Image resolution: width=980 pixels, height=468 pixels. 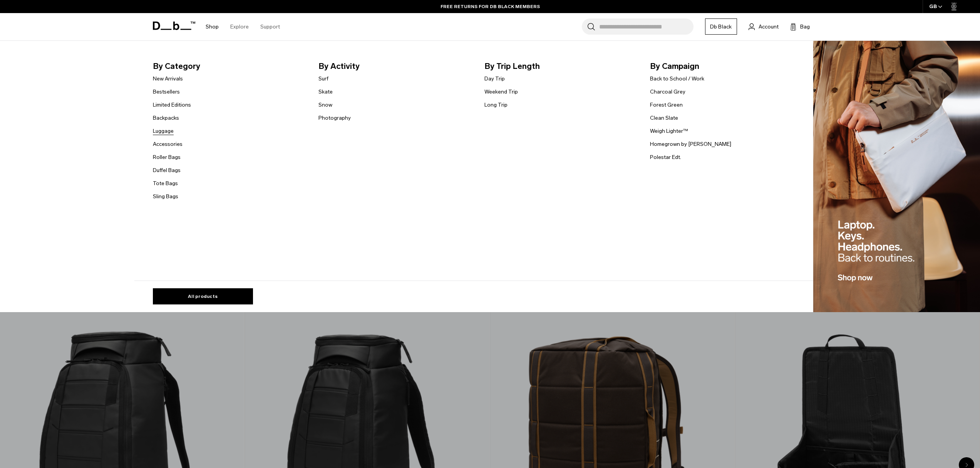 I want to click on a: Surf, so click(x=323, y=79).